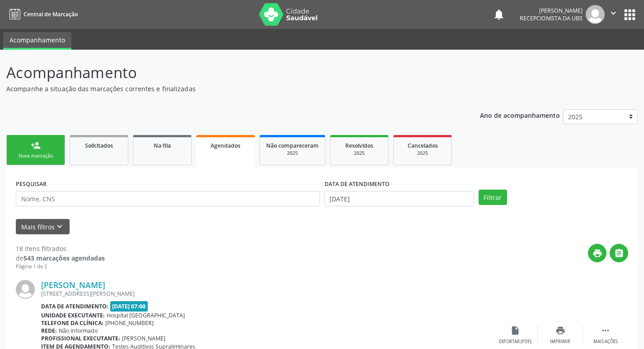 The width and height of the screenshot is (644, 349). I want to click on span: Recepcionista da UBS, so click(551, 18).